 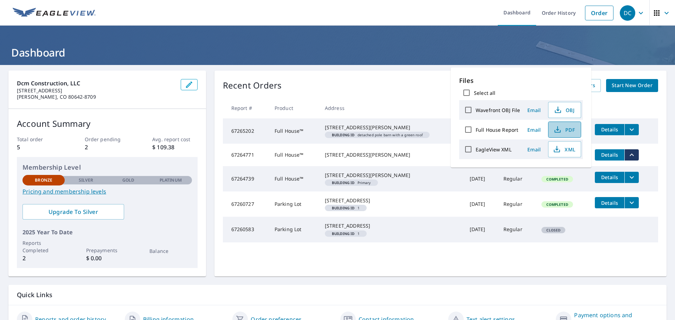 I want to click on span: Upgrade To Silver, so click(x=73, y=212).